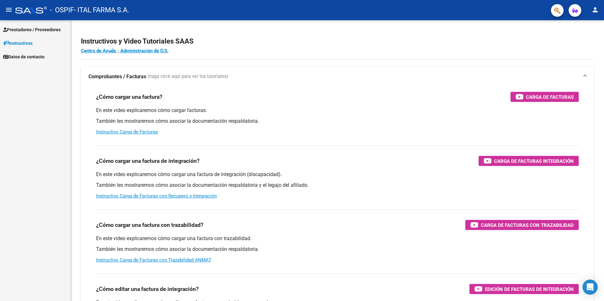 The height and width of the screenshot is (301, 604). What do you see at coordinates (62, 10) in the screenshot?
I see `span: - OSPIF` at bounding box center [62, 10].